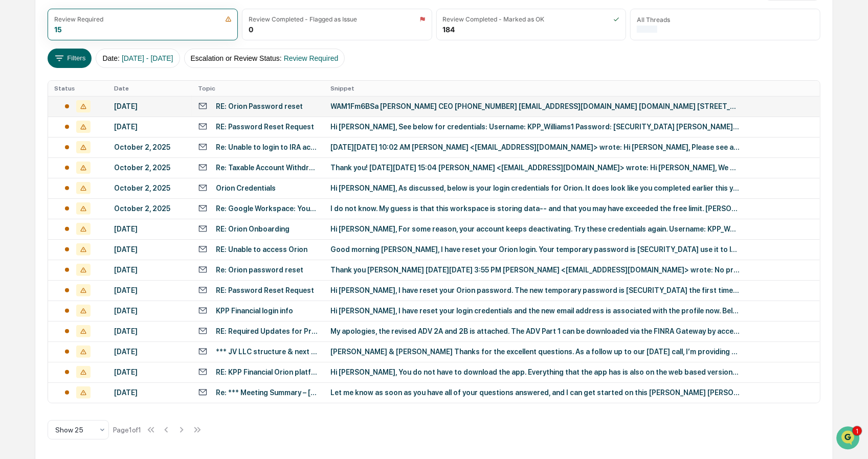 The image size is (868, 459). What do you see at coordinates (264, 58) in the screenshot?
I see `button: Escalation or Review Status:Review Required` at bounding box center [264, 58].